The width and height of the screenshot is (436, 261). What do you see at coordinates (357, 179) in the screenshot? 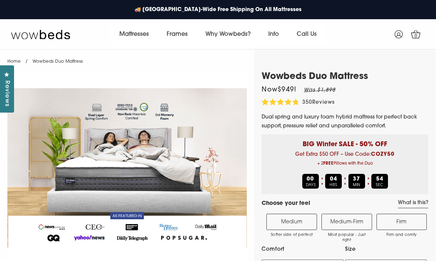
I see `b: 37` at bounding box center [357, 179].